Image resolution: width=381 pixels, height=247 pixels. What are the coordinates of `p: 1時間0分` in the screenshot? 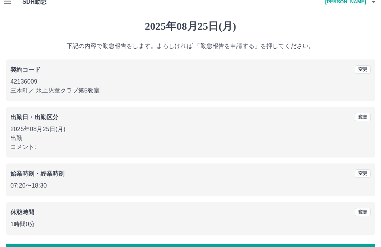 It's located at (190, 225).